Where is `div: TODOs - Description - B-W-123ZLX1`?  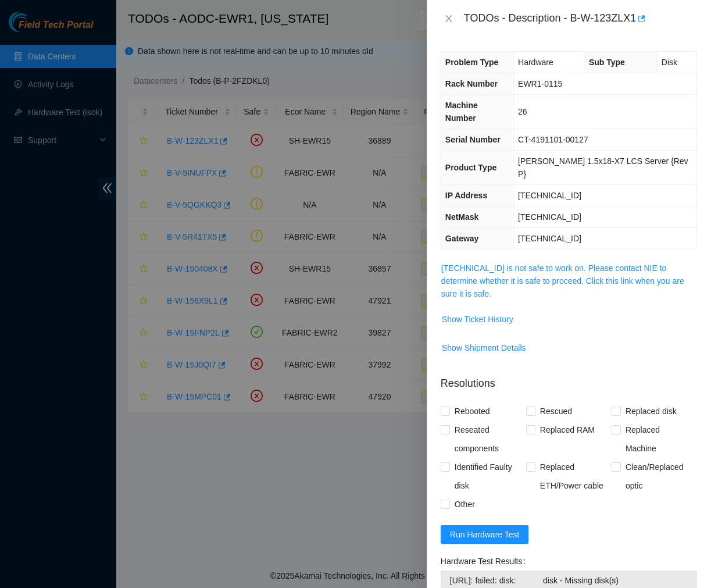
div: TODOs - Description - B-W-123ZLX1 is located at coordinates (580, 18).